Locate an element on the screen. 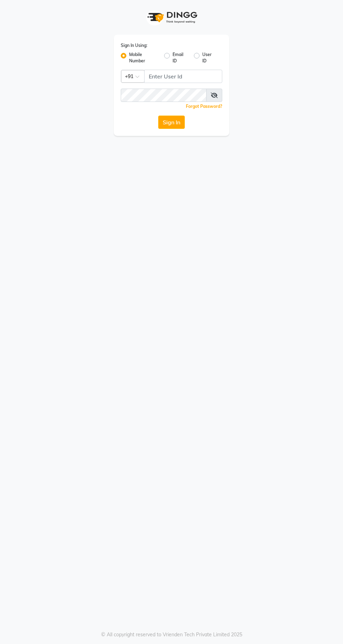  label: Sign In Using: is located at coordinates (134, 45).